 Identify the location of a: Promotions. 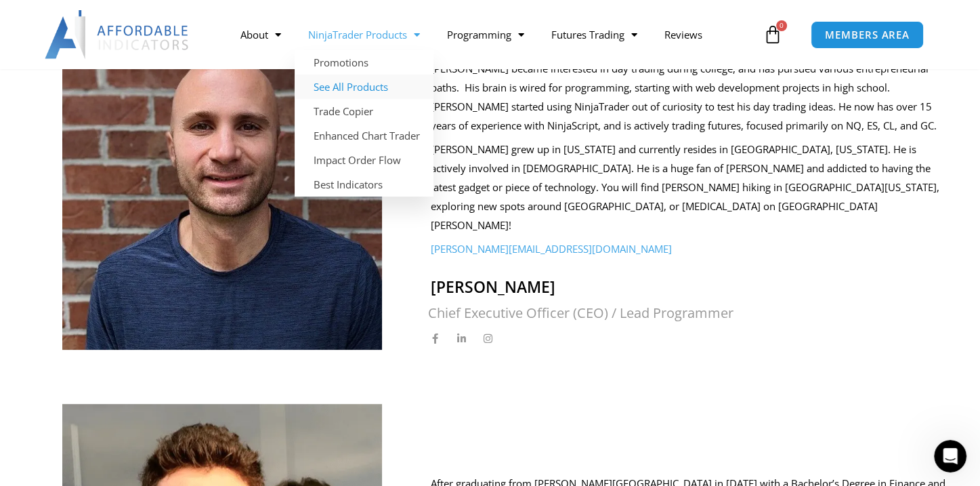
(364, 62).